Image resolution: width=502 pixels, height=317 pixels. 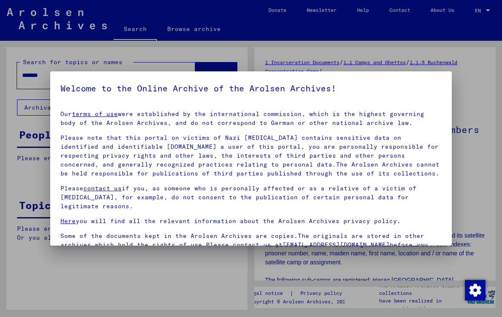 What do you see at coordinates (475, 290) in the screenshot?
I see `div: Change consent` at bounding box center [475, 290].